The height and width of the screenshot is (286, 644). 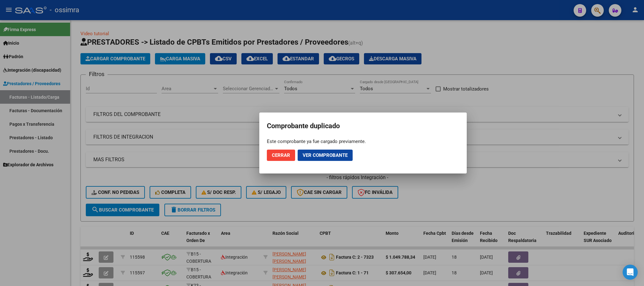 What do you see at coordinates (281, 156) in the screenshot?
I see `button: Cerrar` at bounding box center [281, 156].